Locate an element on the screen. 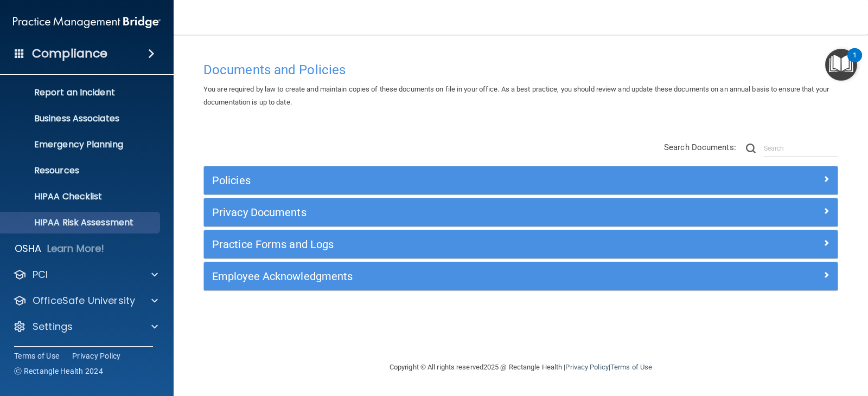 This screenshot has width=868, height=396. span: You are required by law to create and maintain copies of these documents on file in your office. ... is located at coordinates (516, 95).